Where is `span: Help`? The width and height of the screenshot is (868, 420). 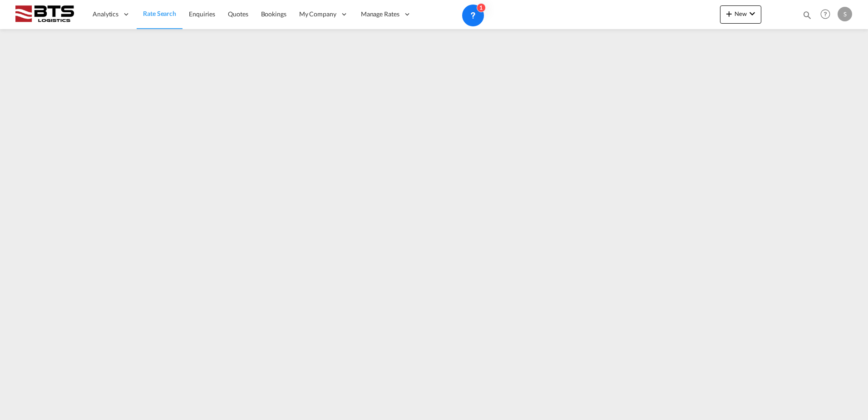
span: Help is located at coordinates (826, 14).